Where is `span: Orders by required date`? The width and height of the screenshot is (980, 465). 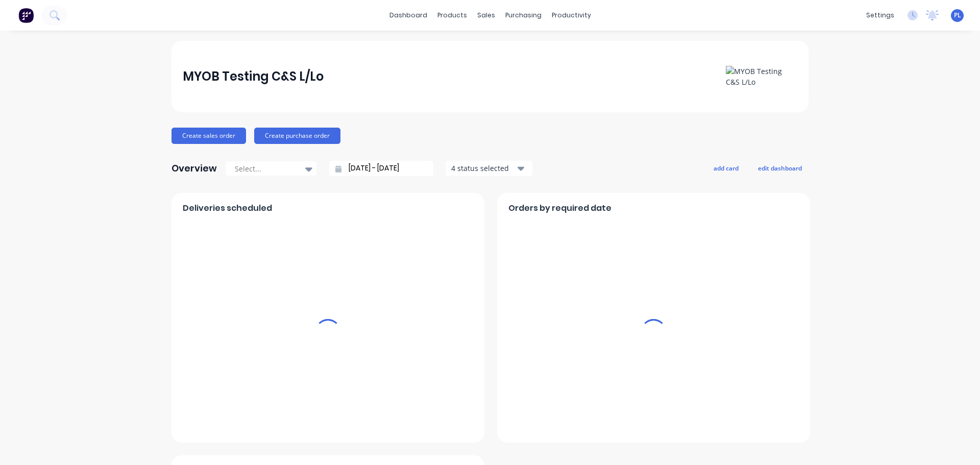 span: Orders by required date is located at coordinates (560, 208).